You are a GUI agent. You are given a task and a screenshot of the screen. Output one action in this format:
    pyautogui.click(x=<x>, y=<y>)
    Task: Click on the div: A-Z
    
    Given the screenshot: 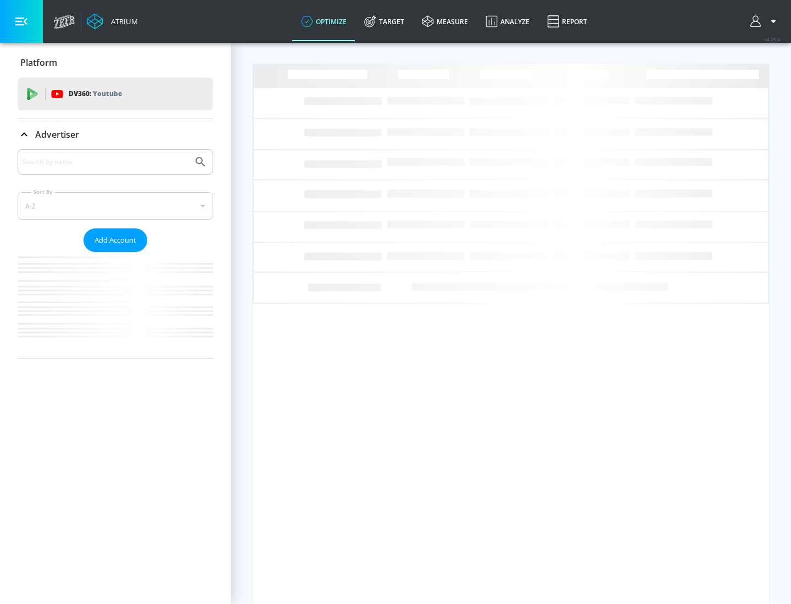 What is the action you would take?
    pyautogui.click(x=115, y=206)
    